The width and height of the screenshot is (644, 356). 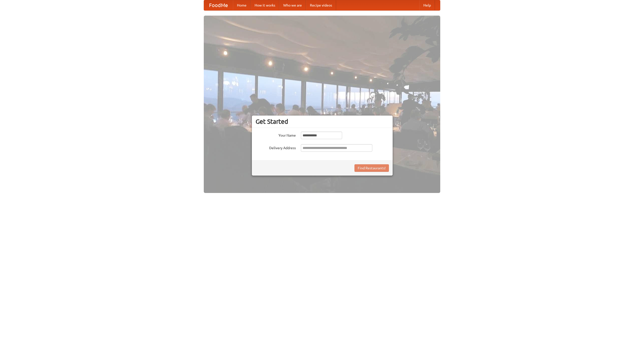 I want to click on h3: Get Started, so click(x=322, y=122).